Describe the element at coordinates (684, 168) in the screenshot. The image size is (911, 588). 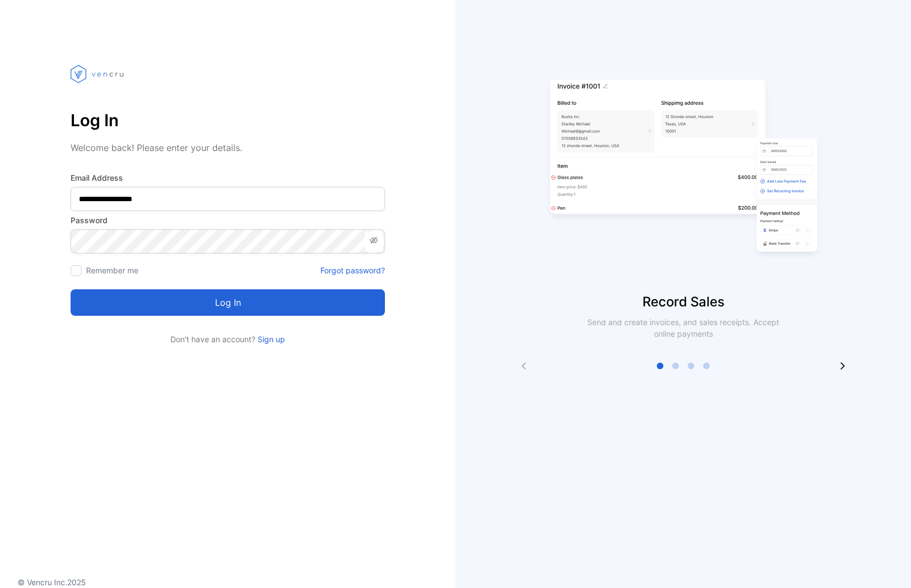
I see `img: slider image` at that location.